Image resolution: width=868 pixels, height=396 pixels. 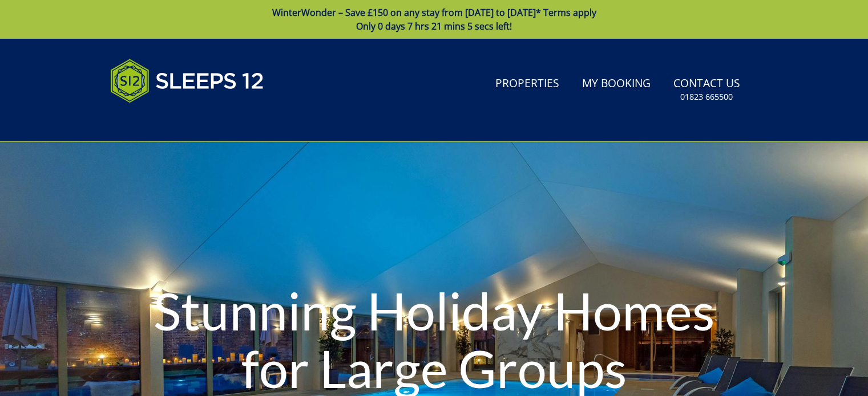 What do you see at coordinates (707, 97) in the screenshot?
I see `small: 01823 665500` at bounding box center [707, 97].